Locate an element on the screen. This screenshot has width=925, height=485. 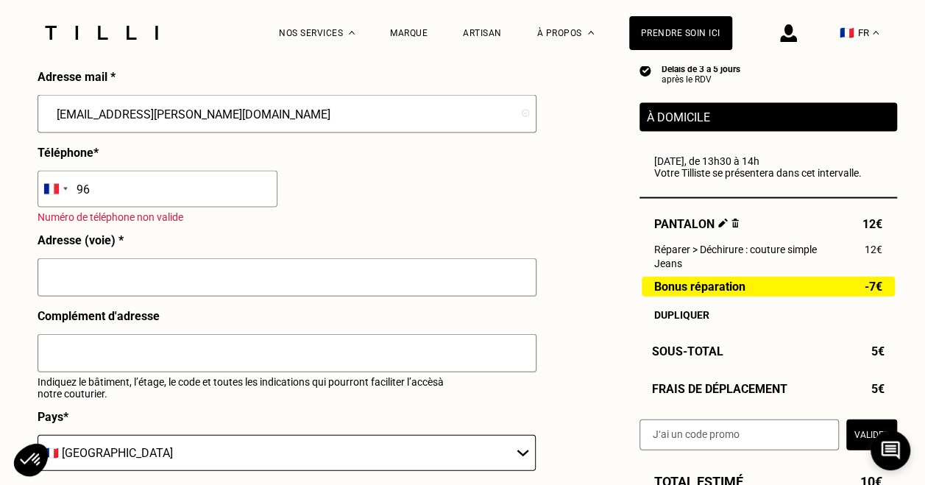
img: icône connexion is located at coordinates (788, 33).